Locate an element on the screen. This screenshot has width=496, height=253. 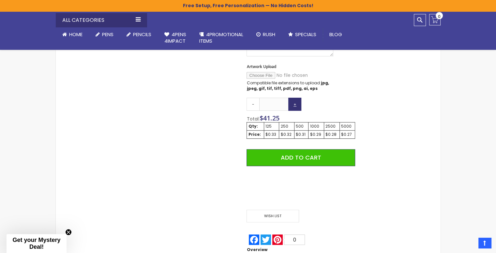
strong: Qty: is located at coordinates (253, 126).